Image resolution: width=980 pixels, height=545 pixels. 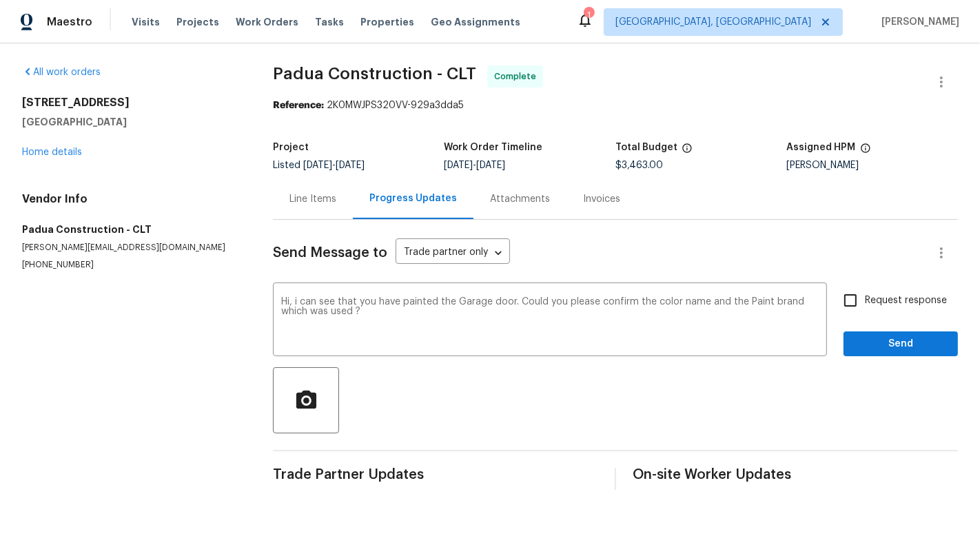 What do you see at coordinates (329, 22) in the screenshot?
I see `span: Tasks` at bounding box center [329, 22].